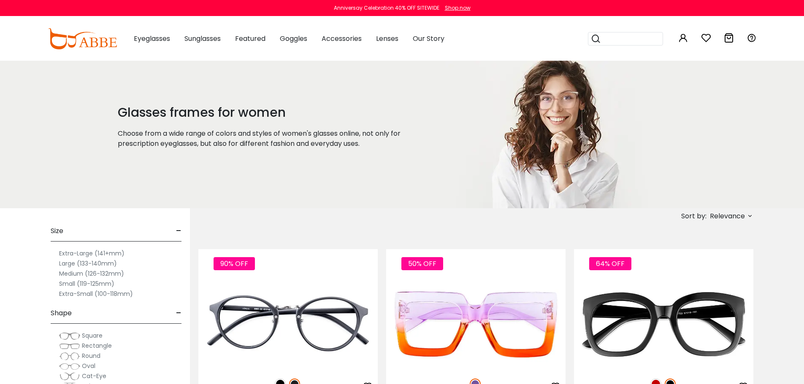 Image resolution: width=804 pixels, height=384 pixels. Describe the element at coordinates (57, 231) in the screenshot. I see `span: Size` at that location.